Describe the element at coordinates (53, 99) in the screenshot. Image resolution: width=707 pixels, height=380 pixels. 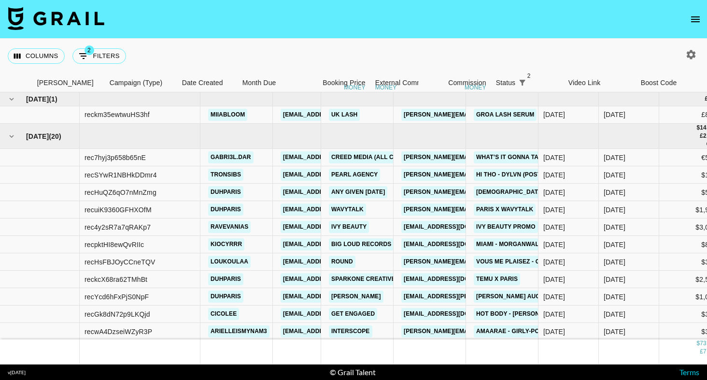
I see `span: ( 1 )` at that location.